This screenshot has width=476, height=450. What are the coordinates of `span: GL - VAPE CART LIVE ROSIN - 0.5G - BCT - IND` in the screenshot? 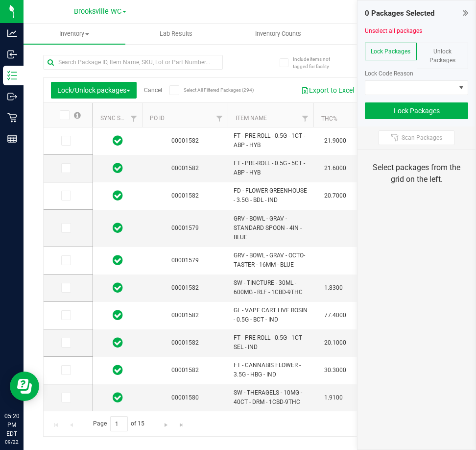 It's located at (270, 315).